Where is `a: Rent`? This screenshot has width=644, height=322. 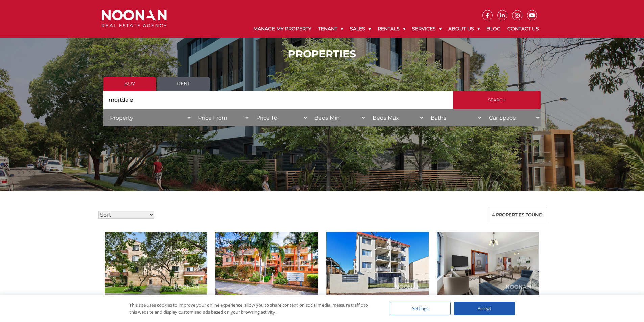 a: Rent is located at coordinates (183, 84).